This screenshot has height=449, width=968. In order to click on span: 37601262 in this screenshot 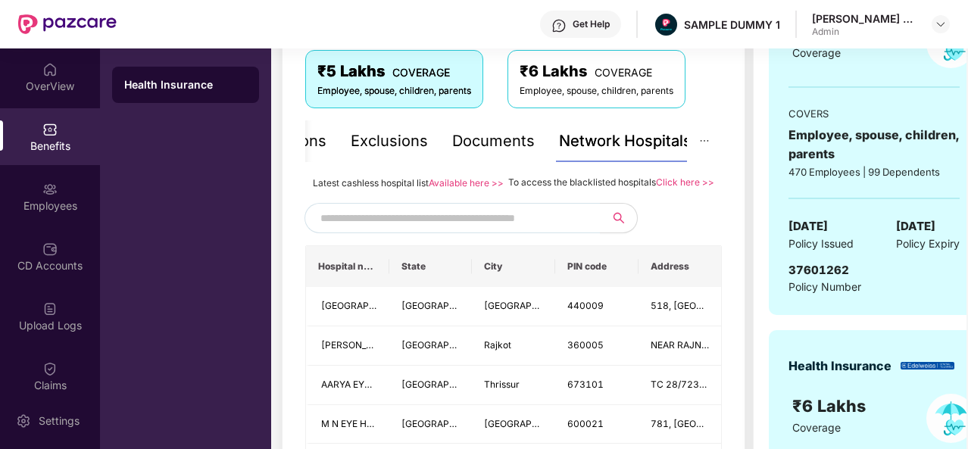, I will do `click(819, 270)`.